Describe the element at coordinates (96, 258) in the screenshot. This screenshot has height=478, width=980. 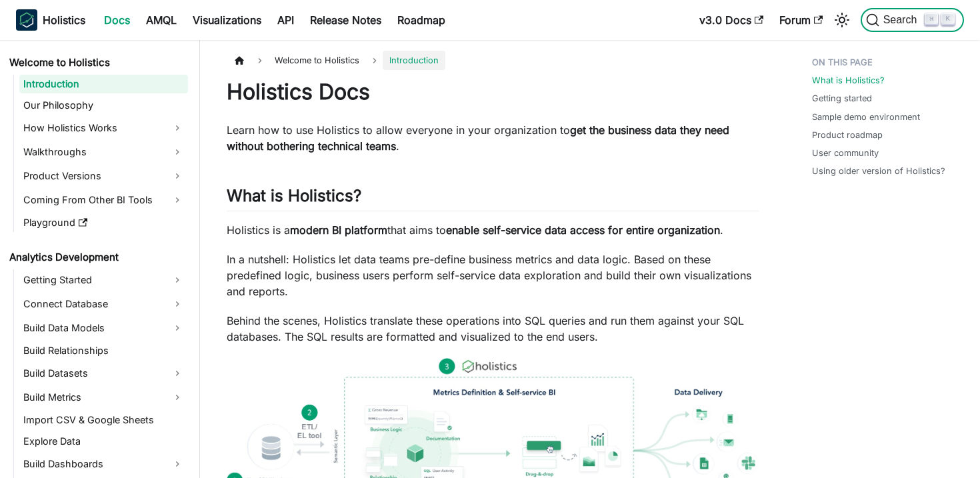
I see `a: Analytics Development` at that location.